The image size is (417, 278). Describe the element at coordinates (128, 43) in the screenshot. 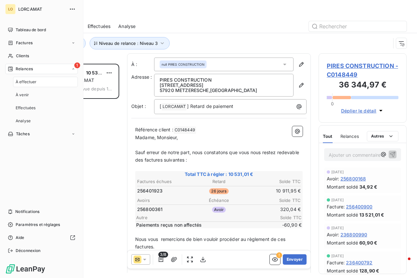

I see `span: Niveau de relance : Niveau 3` at that location.